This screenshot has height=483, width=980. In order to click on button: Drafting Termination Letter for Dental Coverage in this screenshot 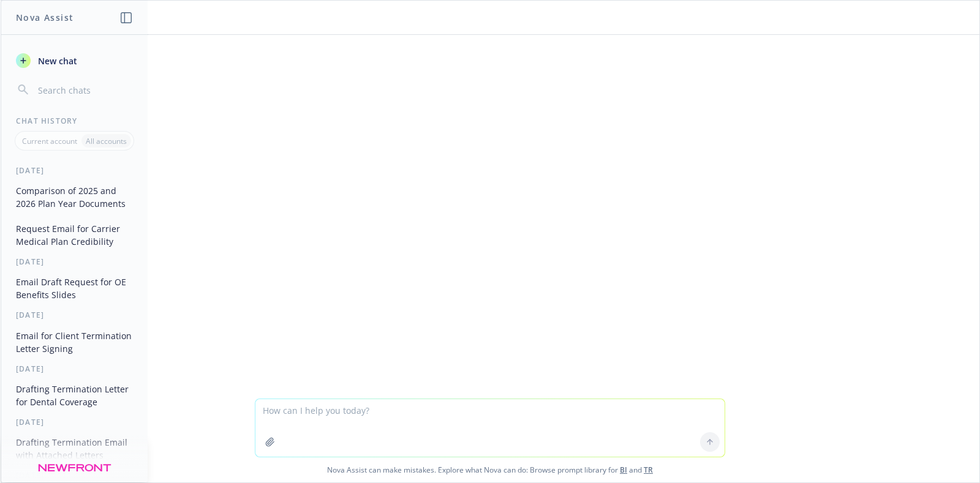, I will do `click(74, 396)`.